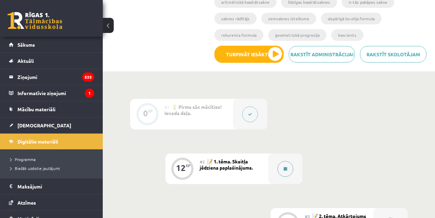 Image resolution: width=435 pixels, height=218 pixels. What do you see at coordinates (23, 159) in the screenshot?
I see `span: Programma` at bounding box center [23, 159].